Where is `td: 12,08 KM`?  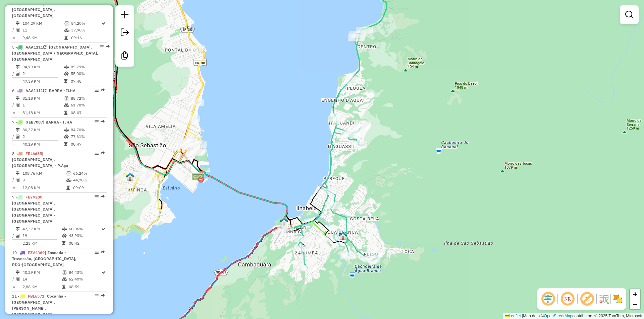
td: 12,08 KM is located at coordinates (44, 188).